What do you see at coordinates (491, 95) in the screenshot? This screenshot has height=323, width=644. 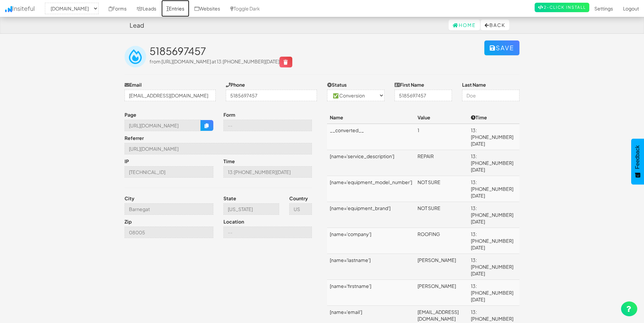 I see `input: Doe` at bounding box center [491, 95].